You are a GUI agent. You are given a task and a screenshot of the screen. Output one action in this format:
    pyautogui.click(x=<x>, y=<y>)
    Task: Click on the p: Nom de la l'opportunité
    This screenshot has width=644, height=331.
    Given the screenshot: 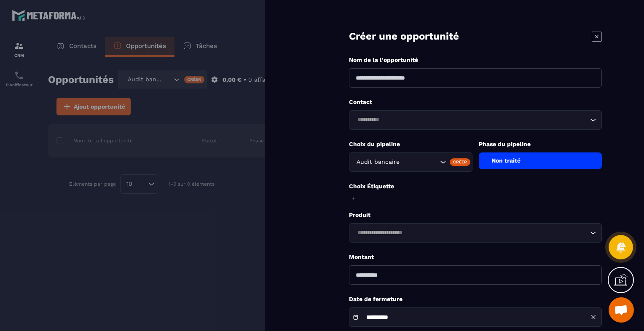 What is the action you would take?
    pyautogui.click(x=475, y=59)
    